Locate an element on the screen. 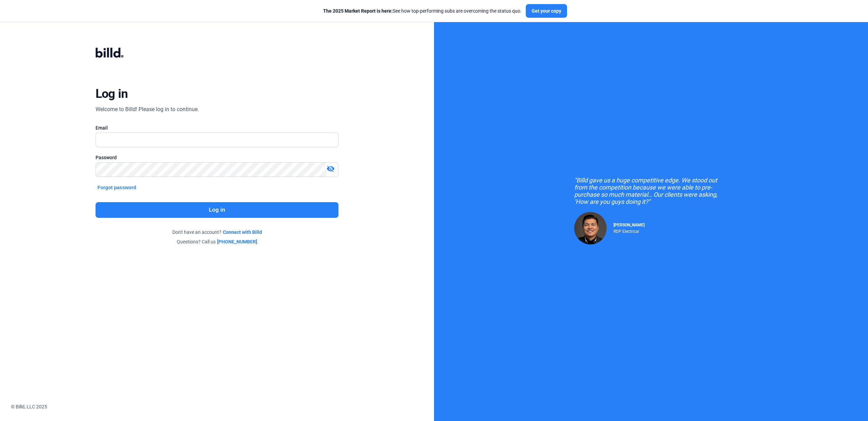  div: "Billd gave us a huge competitive edge. We stood out from the competition because we were able to... is located at coordinates (651, 191).